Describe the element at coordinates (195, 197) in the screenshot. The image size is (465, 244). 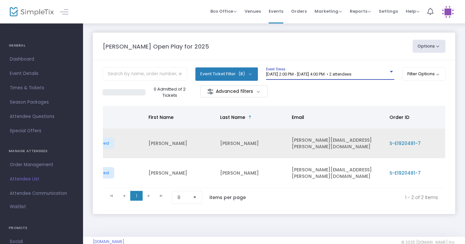
I see `button: Select` at that location.